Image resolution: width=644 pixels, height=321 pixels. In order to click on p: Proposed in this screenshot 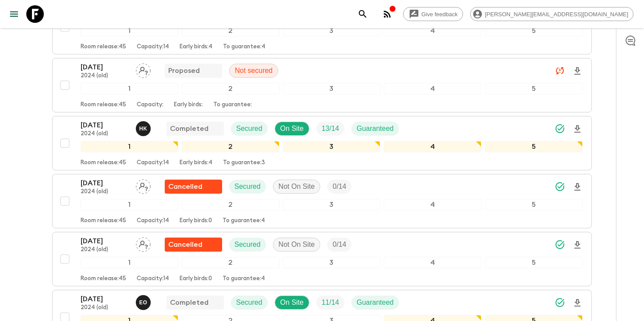, I will do `click(184, 71)`.